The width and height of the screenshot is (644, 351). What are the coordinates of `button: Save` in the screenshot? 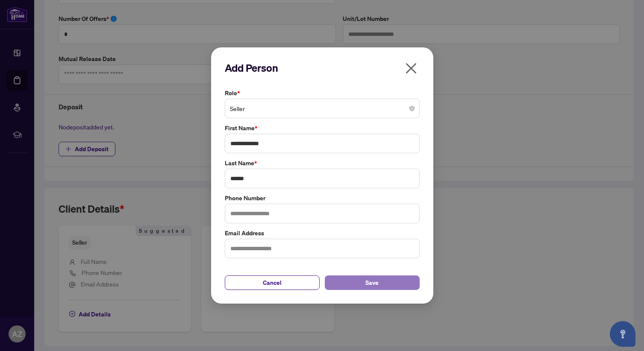 It's located at (372, 283).